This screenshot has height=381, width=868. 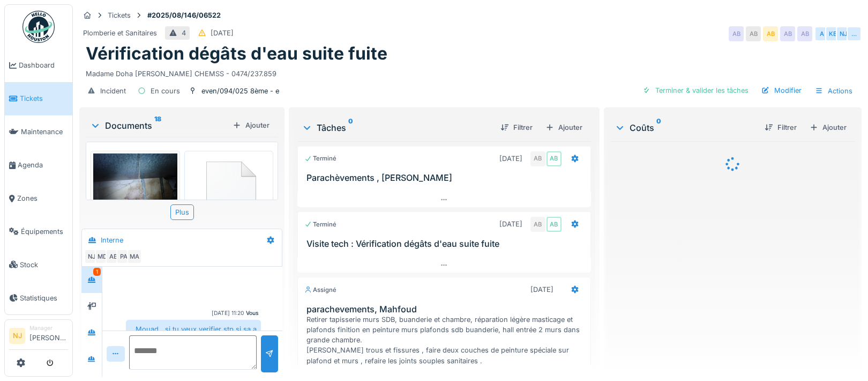 I want to click on div: PA, so click(x=124, y=256).